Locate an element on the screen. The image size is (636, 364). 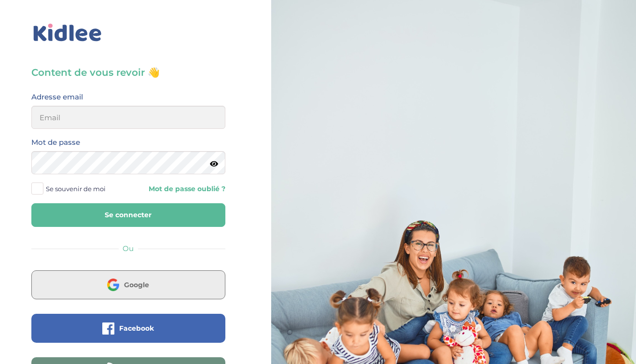
a: Facebook is located at coordinates (128, 334).